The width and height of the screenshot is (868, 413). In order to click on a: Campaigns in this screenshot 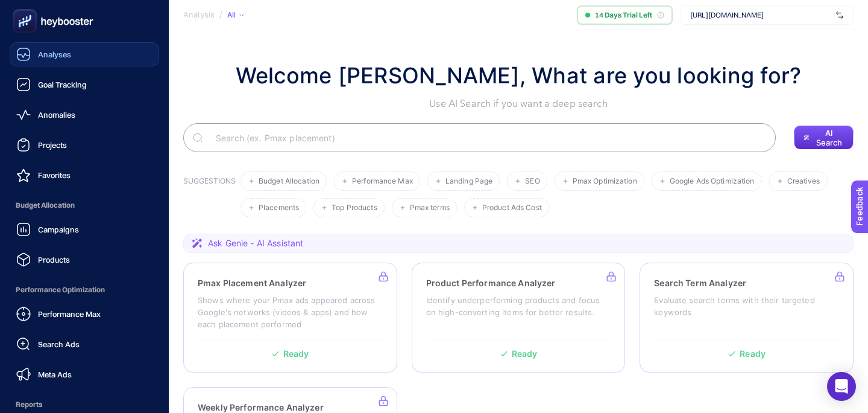, I will do `click(85, 230)`.